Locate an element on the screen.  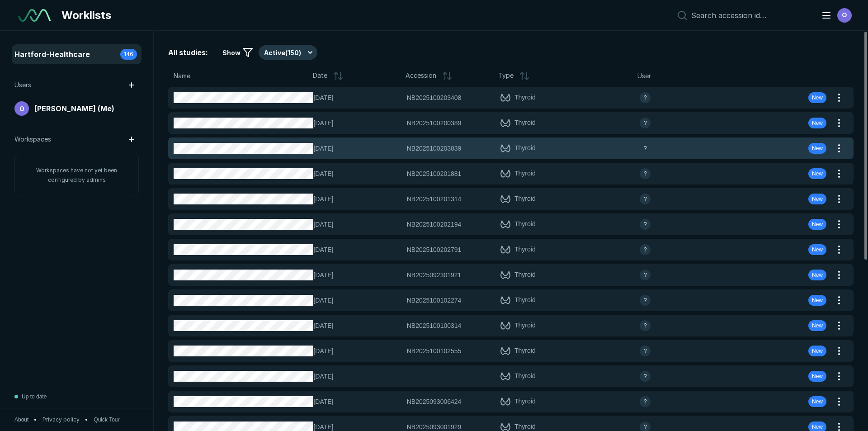
span: NB2025100203039 is located at coordinates (434, 148).